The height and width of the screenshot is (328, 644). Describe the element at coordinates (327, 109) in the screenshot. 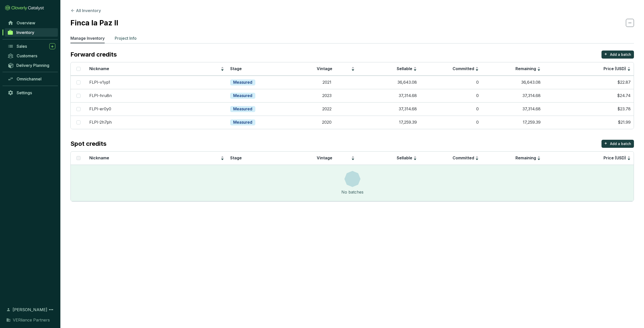

I see `td: 2022` at that location.